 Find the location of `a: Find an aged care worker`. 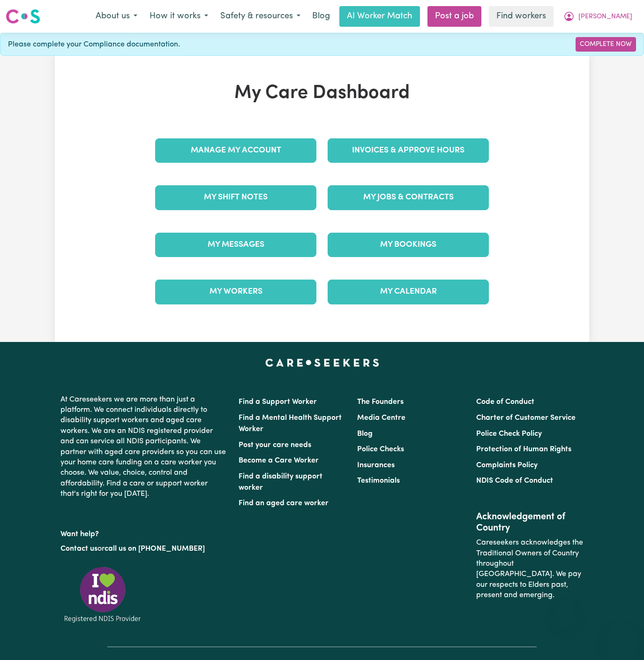

a: Find an aged care worker is located at coordinates (284, 503).